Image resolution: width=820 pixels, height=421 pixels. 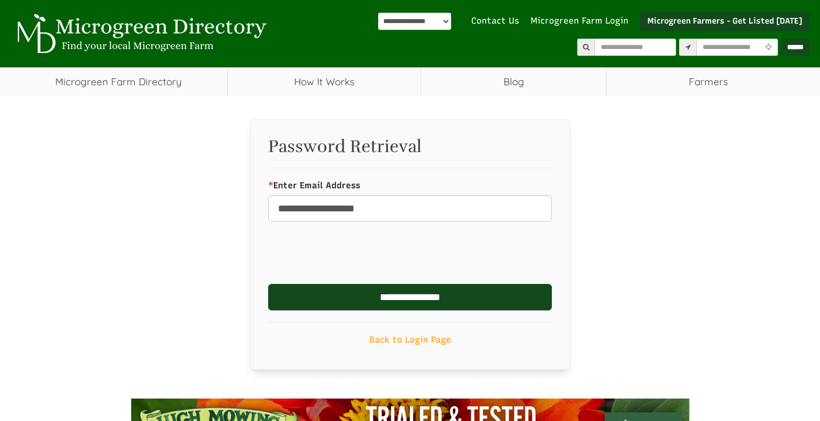 What do you see at coordinates (415, 21) in the screenshot?
I see `div: Powered by` at bounding box center [415, 21].